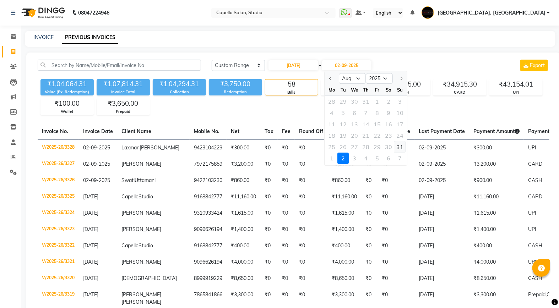 The image size is (559, 308). What do you see at coordinates (130, 148) in the screenshot?
I see `span: Laxman` at bounding box center [130, 148].